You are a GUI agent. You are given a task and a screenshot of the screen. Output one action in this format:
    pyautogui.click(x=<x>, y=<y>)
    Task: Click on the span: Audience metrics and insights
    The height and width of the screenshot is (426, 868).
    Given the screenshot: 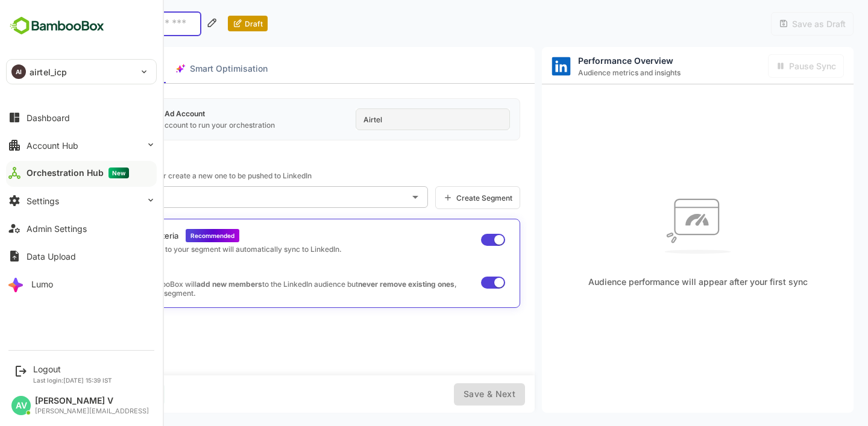 What is the action you would take?
    pyautogui.click(x=587, y=72)
    